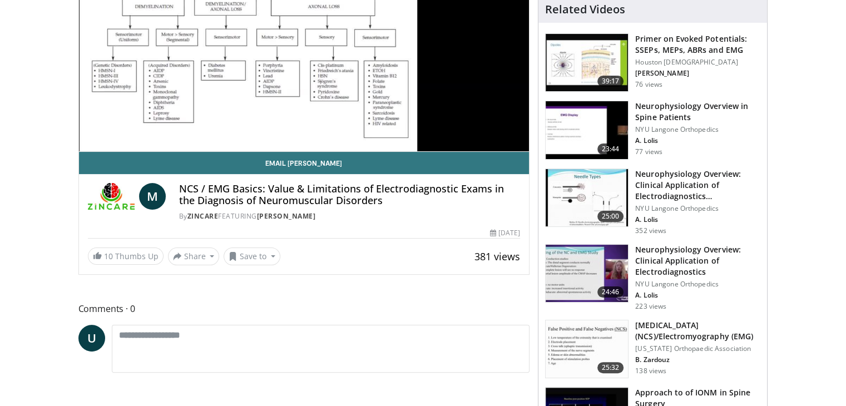 This screenshot has width=846, height=406. Describe the element at coordinates (203, 216) in the screenshot. I see `a: ZINCARE` at that location.